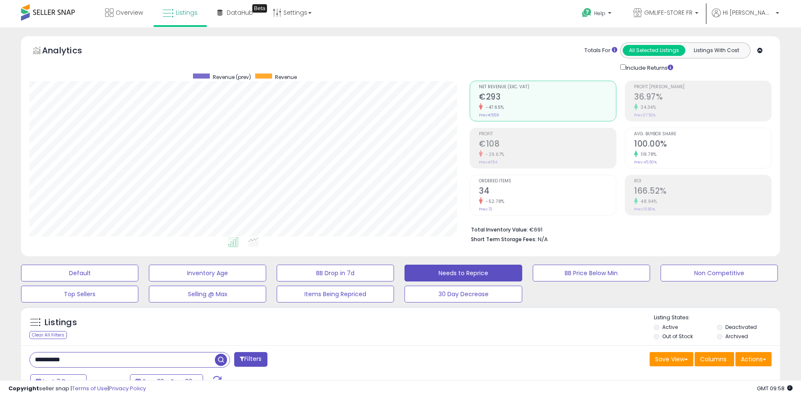 This screenshot has width=801, height=397. Describe the element at coordinates (548, 87) in the screenshot. I see `span: Net Revenue (Exc. VAT)` at that location.